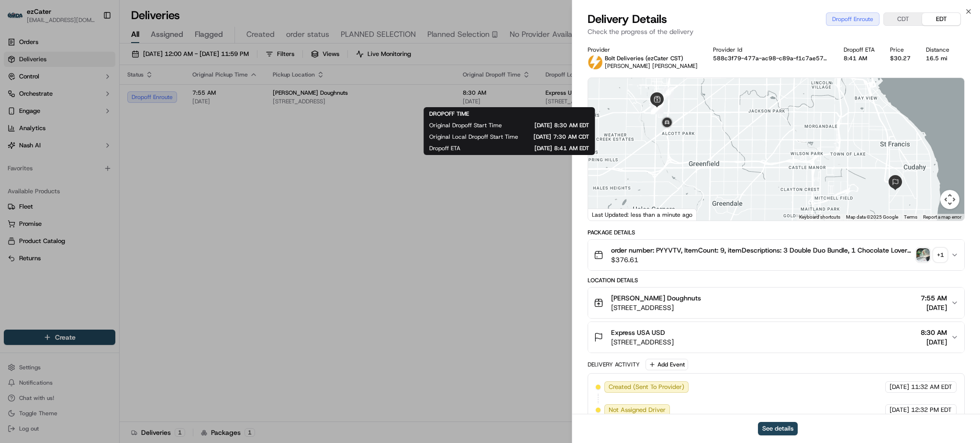 The height and width of the screenshot is (443, 980). What do you see at coordinates (607, 214) in the screenshot?
I see `img: Google` at bounding box center [607, 214].